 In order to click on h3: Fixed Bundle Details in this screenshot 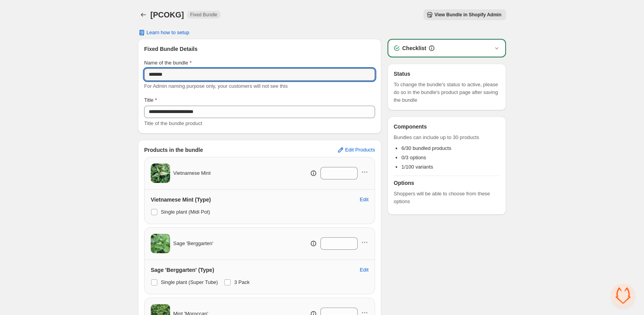, I will do `click(260, 49)`.